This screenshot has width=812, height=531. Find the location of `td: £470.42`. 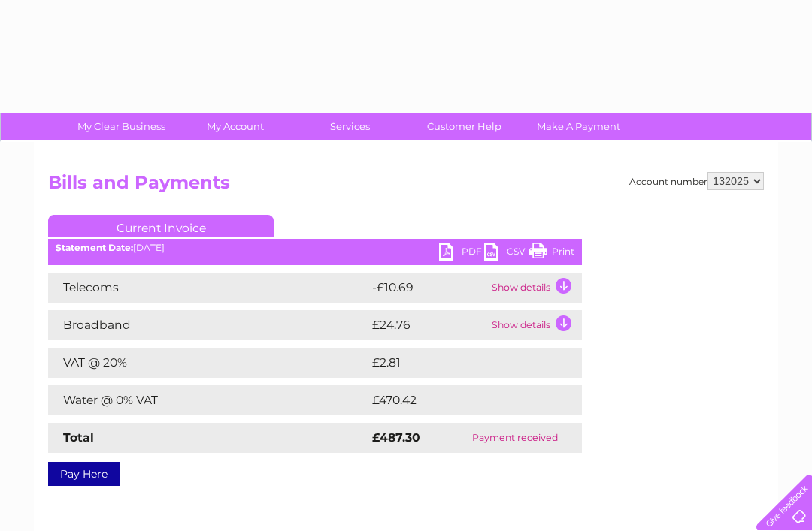

td: £470.42 is located at coordinates (461, 401).